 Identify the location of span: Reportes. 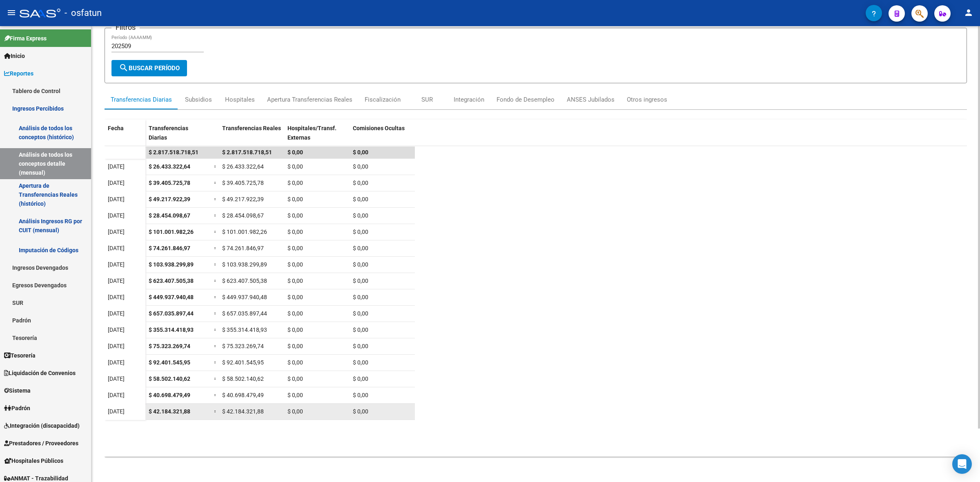
(19, 74).